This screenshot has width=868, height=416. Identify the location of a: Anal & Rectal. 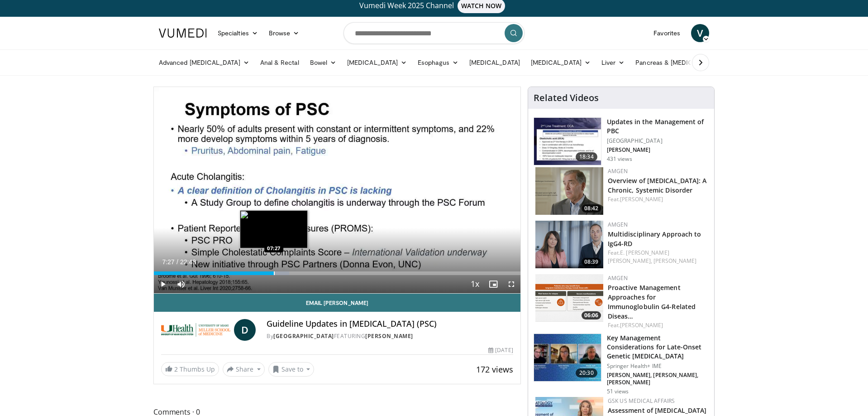
(280, 62).